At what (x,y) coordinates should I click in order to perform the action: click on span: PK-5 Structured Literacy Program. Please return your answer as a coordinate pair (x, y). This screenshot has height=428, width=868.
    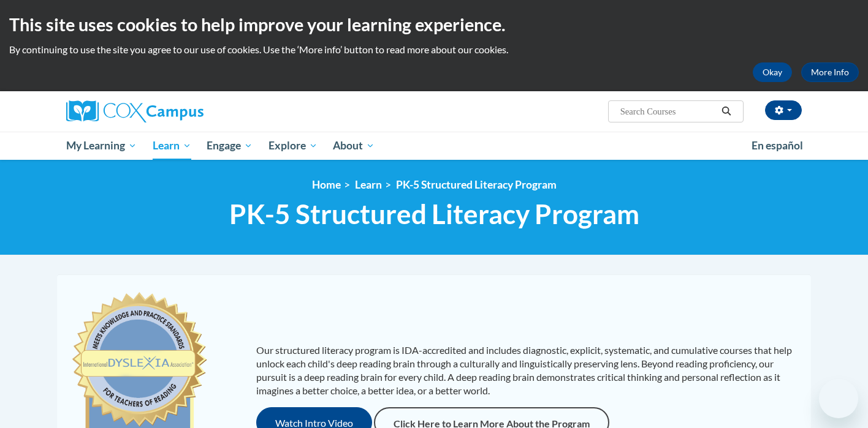
    Looking at the image, I should click on (434, 214).